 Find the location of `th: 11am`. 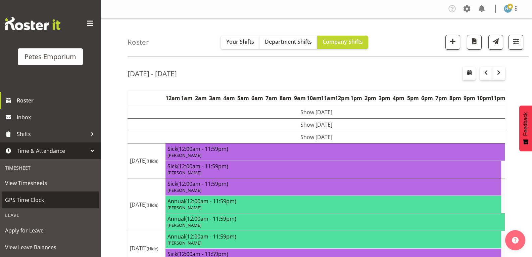

th: 11am is located at coordinates (328, 98).